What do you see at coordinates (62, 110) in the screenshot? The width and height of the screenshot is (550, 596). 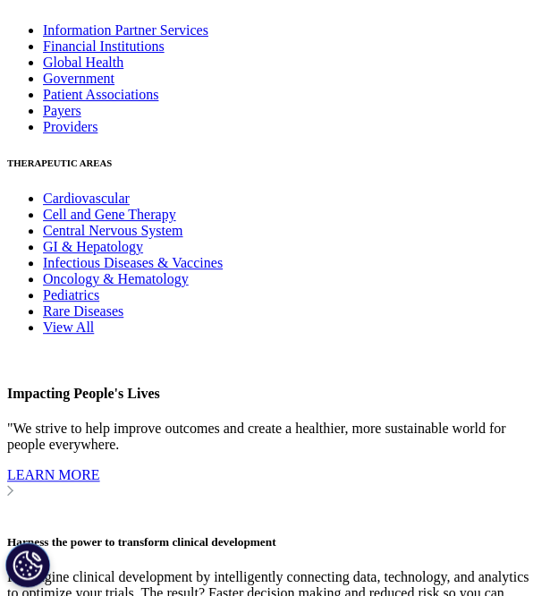 I see `a: Payers` at bounding box center [62, 110].